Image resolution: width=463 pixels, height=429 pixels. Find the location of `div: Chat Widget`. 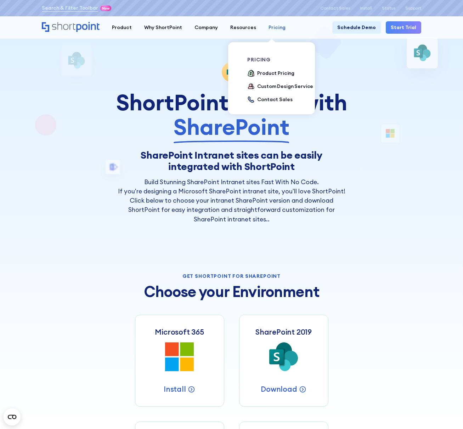

div: Chat Widget is located at coordinates (400, 388).